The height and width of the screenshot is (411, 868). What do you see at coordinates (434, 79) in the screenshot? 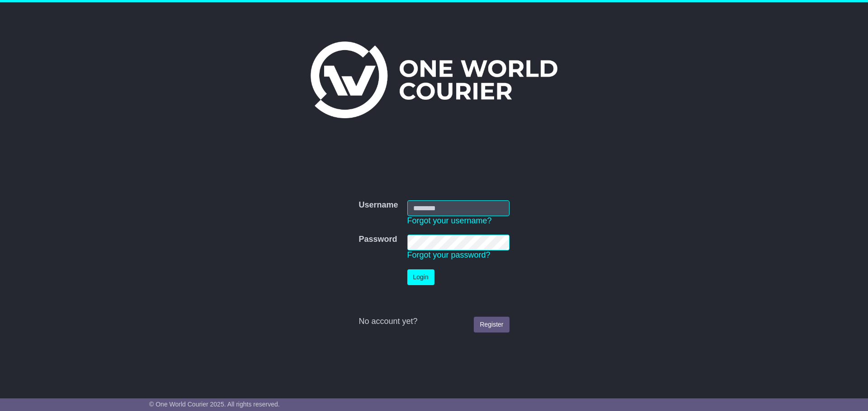
I see `img: One World` at bounding box center [434, 79].